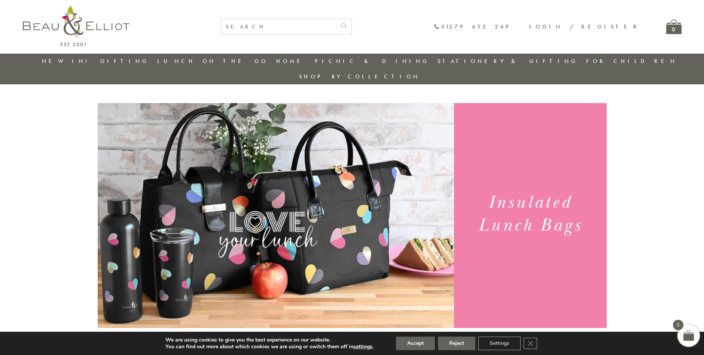 This screenshot has height=355, width=704. What do you see at coordinates (270, 346) in the screenshot?
I see `p: You can find out more about which cookies we are using or switch them off in .` at bounding box center [270, 346].